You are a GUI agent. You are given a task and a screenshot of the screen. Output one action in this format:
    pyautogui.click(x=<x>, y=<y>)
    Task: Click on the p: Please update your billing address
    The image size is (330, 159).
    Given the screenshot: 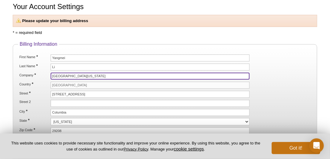 What is the action you would take?
    pyautogui.click(x=165, y=21)
    